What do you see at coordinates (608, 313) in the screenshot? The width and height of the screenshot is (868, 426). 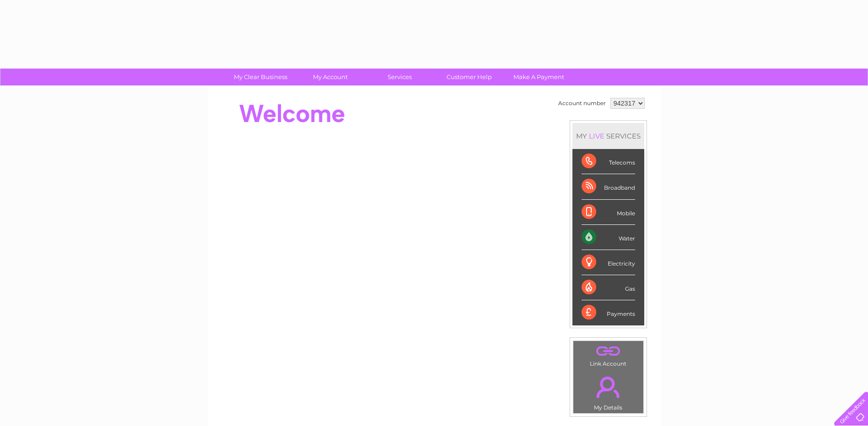 I see `div: Payments` at bounding box center [608, 313].